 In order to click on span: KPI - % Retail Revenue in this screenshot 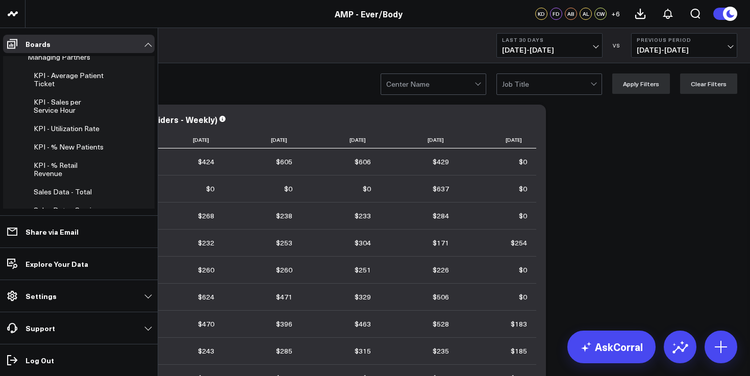, I will do `click(56, 169)`.